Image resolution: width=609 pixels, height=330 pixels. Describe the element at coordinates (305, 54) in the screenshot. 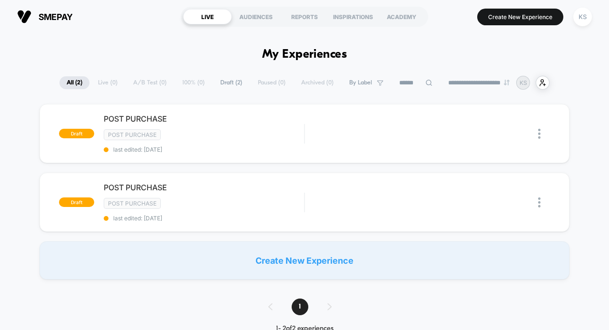

I see `h1: My Experiences` at that location.